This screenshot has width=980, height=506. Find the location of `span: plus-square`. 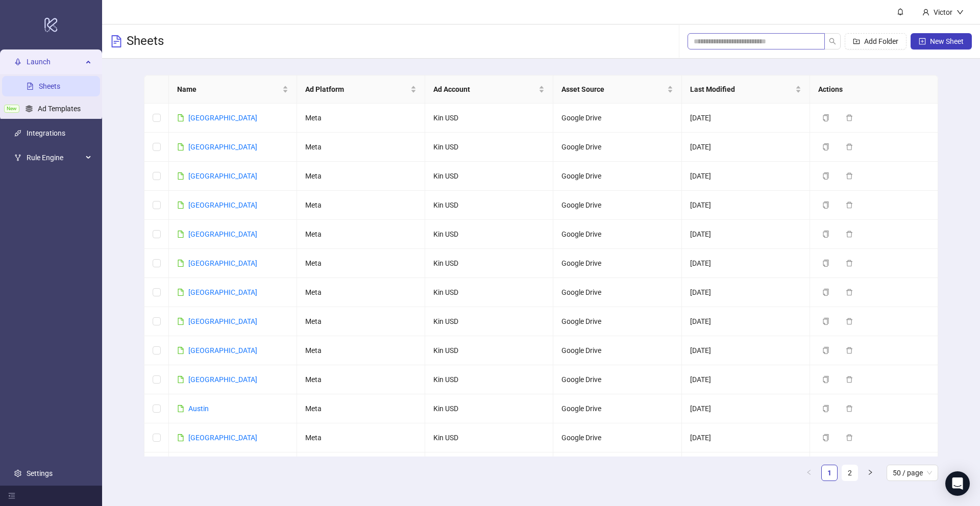

span: plus-square is located at coordinates (922, 41).